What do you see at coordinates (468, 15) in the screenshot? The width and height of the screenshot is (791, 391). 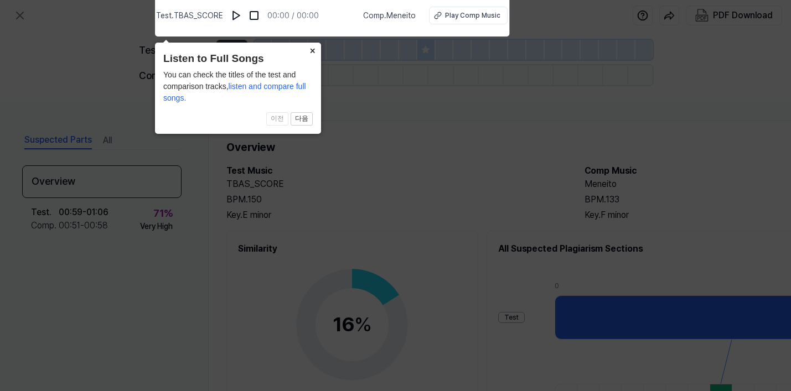 I see `a: Play Comp Music` at bounding box center [468, 15].